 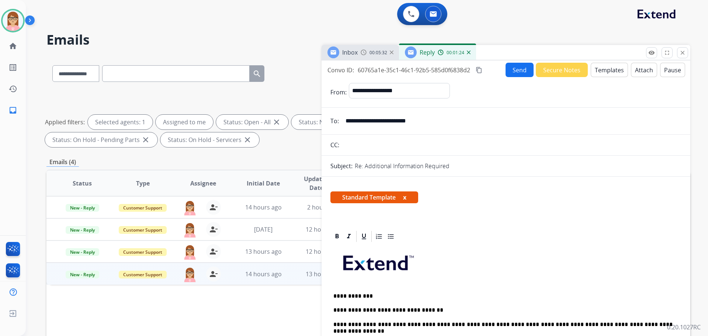 What do you see at coordinates (456, 53) in the screenshot?
I see `span: 00:01:24` at bounding box center [456, 53].